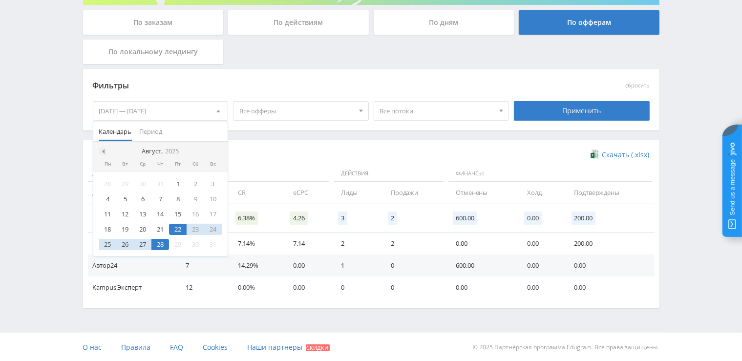  What do you see at coordinates (143, 164) in the screenshot?
I see `div: Ср` at bounding box center [143, 164].